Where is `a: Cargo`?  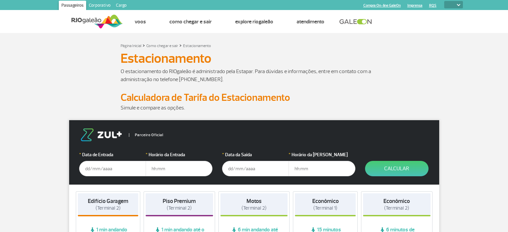 a: Cargo is located at coordinates (121, 6).